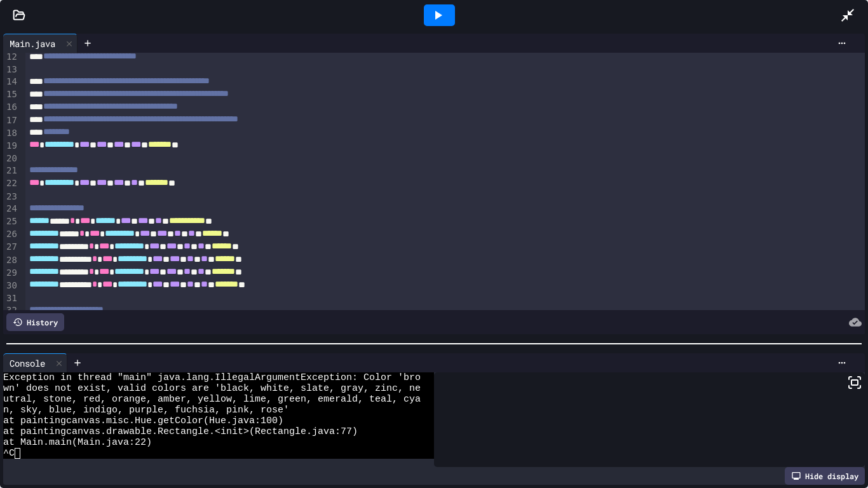 The width and height of the screenshot is (868, 488). Describe the element at coordinates (11, 57) in the screenshot. I see `div: 12` at that location.